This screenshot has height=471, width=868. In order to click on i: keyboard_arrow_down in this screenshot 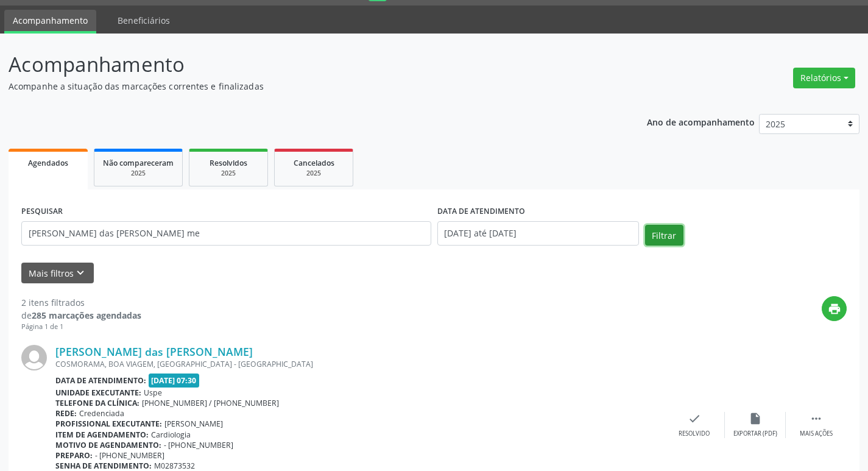, I will do `click(80, 273)`.